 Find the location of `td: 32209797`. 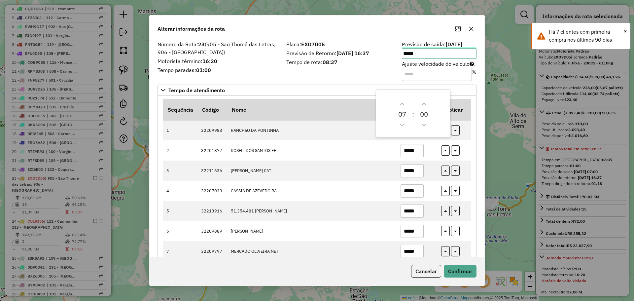

td: 32209797 is located at coordinates (212, 251).